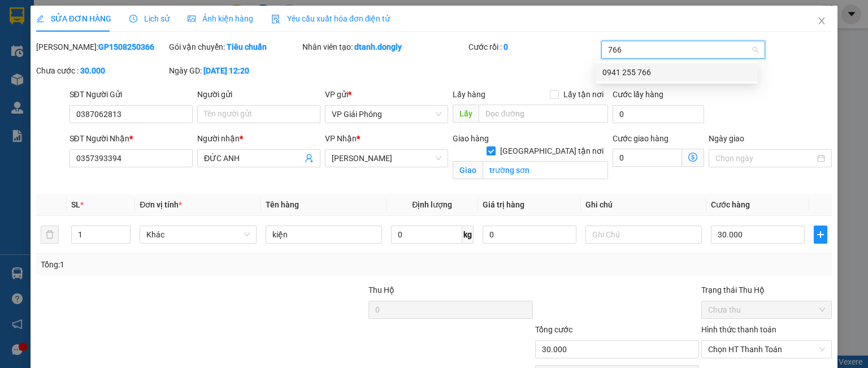 Image resolution: width=868 pixels, height=368 pixels. What do you see at coordinates (693, 157) in the screenshot?
I see `span: dollar-circle` at bounding box center [693, 157].